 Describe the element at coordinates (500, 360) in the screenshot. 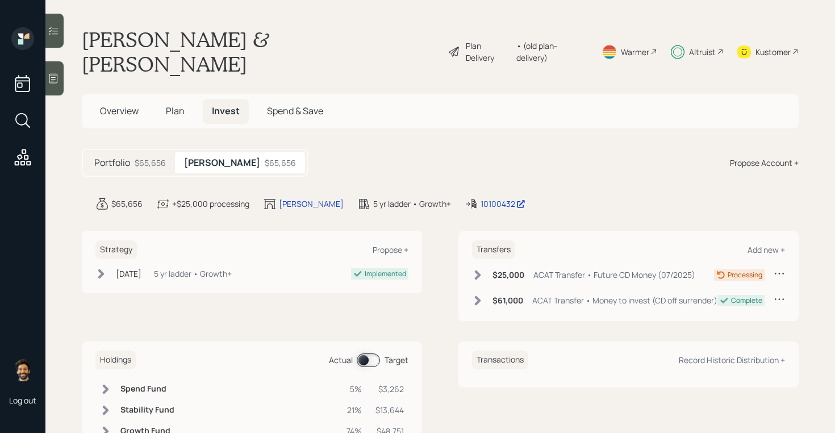

I see `h6: Transactions` at that location.